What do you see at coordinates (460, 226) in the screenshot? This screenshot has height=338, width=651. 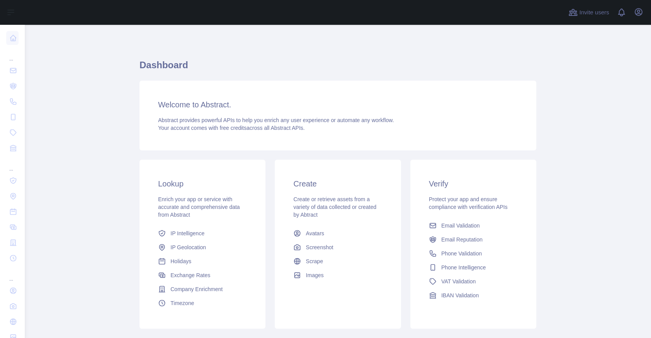 I see `span: Email Validation` at bounding box center [460, 226].